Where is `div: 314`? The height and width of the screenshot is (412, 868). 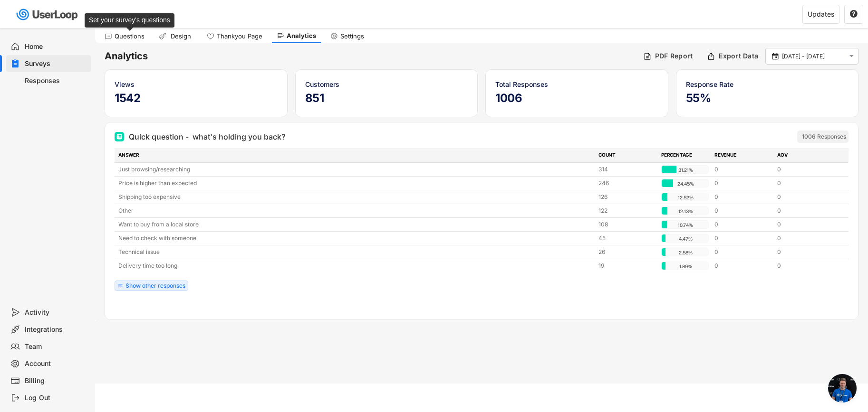
div: 314 is located at coordinates (627, 170).